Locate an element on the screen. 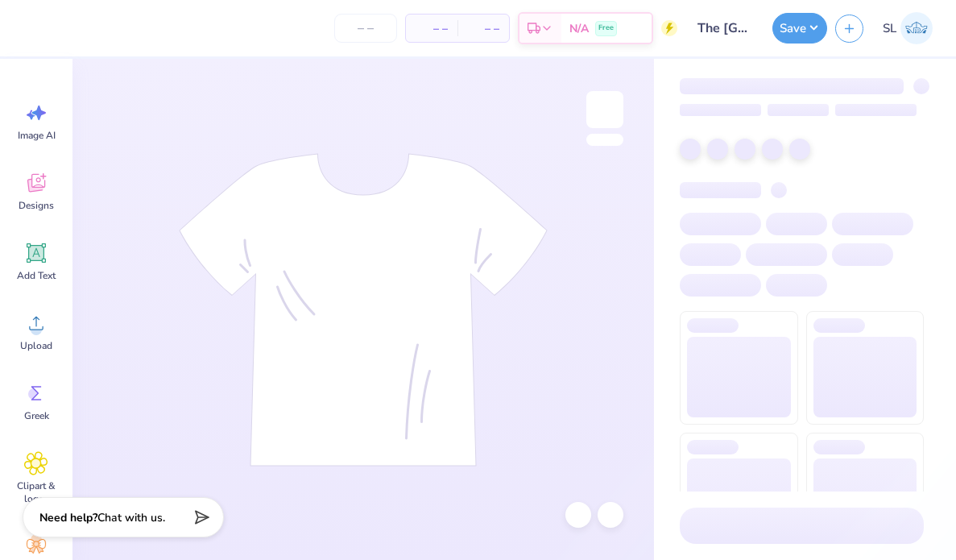  span: Upload is located at coordinates (36, 345).